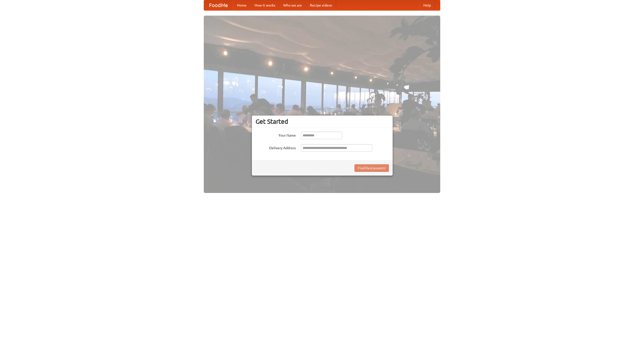 The image size is (644, 356). Describe the element at coordinates (372, 168) in the screenshot. I see `button: Find Restaurants!` at that location.